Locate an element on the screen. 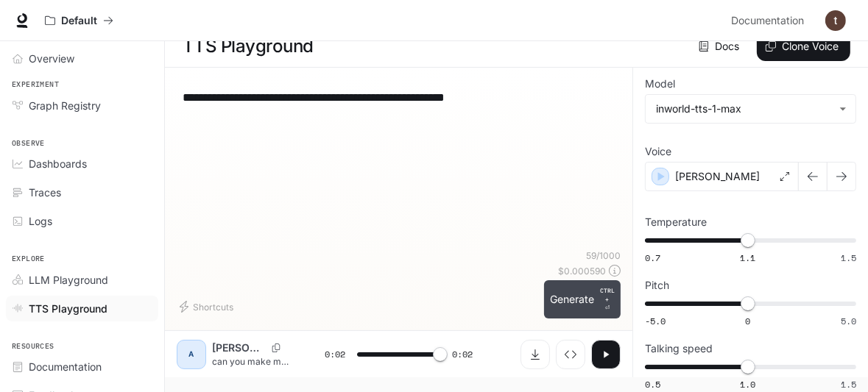 The width and height of the screenshot is (868, 392). button: Copy Voice ID is located at coordinates (276, 349).